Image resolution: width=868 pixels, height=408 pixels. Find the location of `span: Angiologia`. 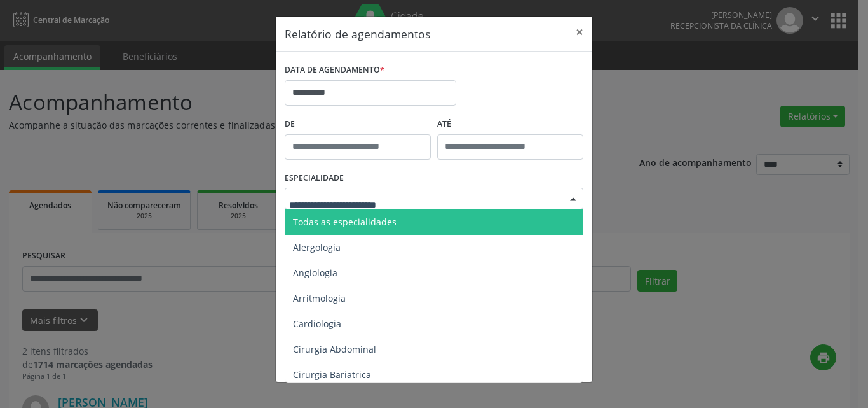

span: Angiologia is located at coordinates (315, 272).